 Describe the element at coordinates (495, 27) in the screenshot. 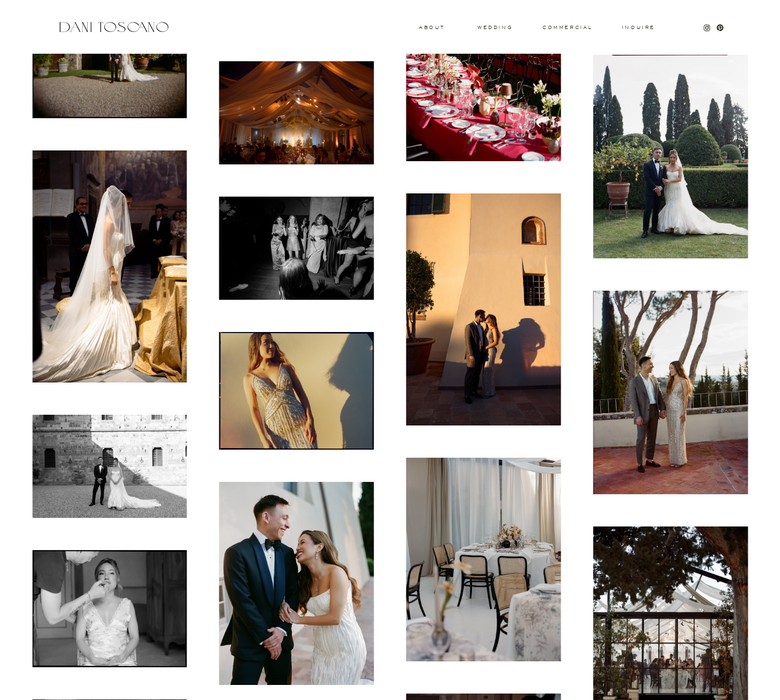

I see `h3: wedding` at that location.